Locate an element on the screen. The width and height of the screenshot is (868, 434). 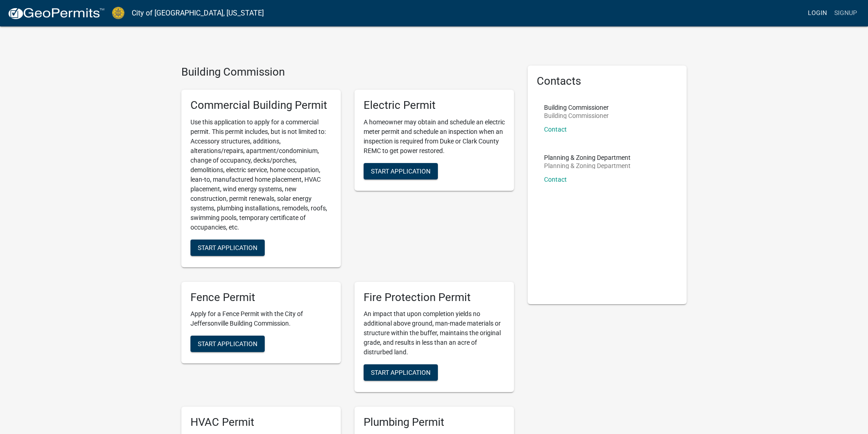
h4: Building Commission is located at coordinates (348, 72).